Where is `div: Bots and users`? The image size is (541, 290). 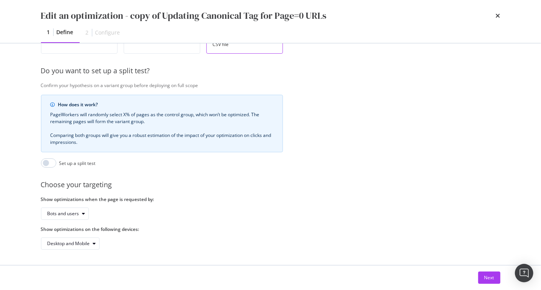 div: Bots and users is located at coordinates (63, 213).